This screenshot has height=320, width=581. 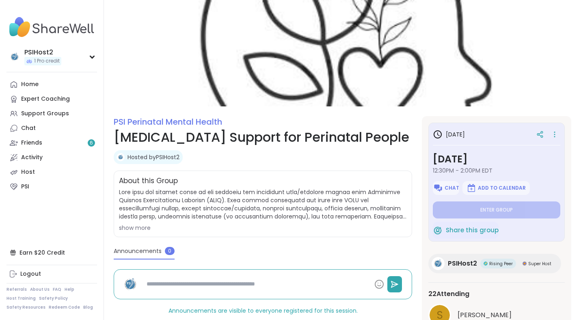 I want to click on a: Referrals, so click(x=17, y=290).